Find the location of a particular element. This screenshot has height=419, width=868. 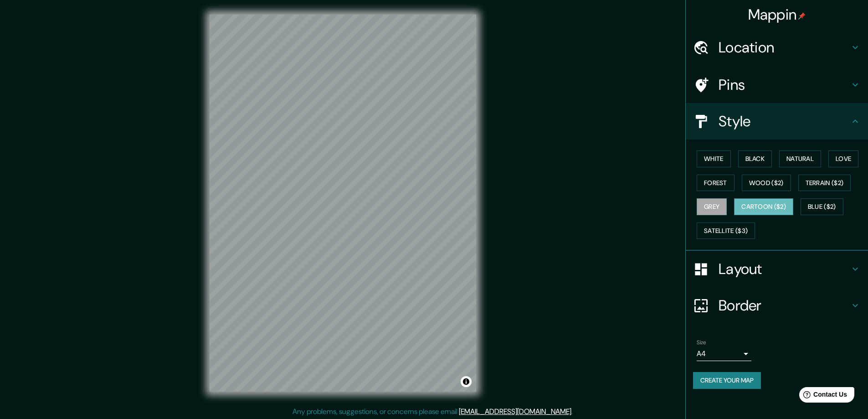

div: A4 is located at coordinates (724, 354).